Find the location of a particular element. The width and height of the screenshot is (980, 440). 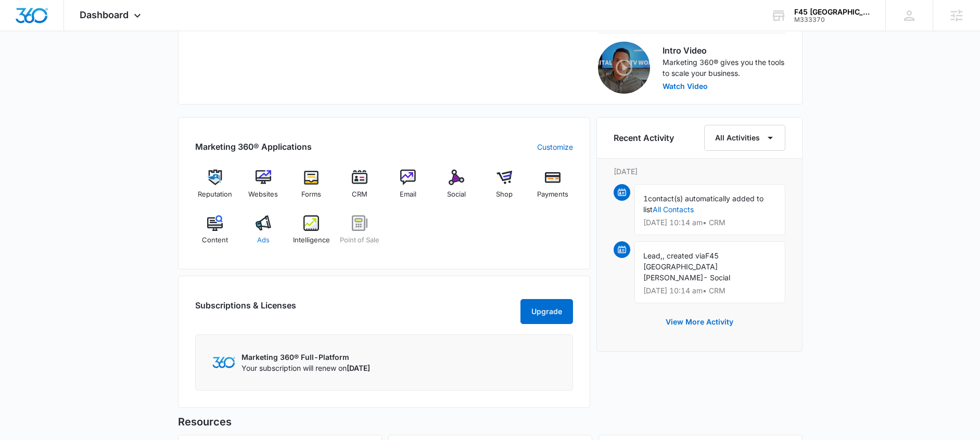

span: Social is located at coordinates (456, 194).